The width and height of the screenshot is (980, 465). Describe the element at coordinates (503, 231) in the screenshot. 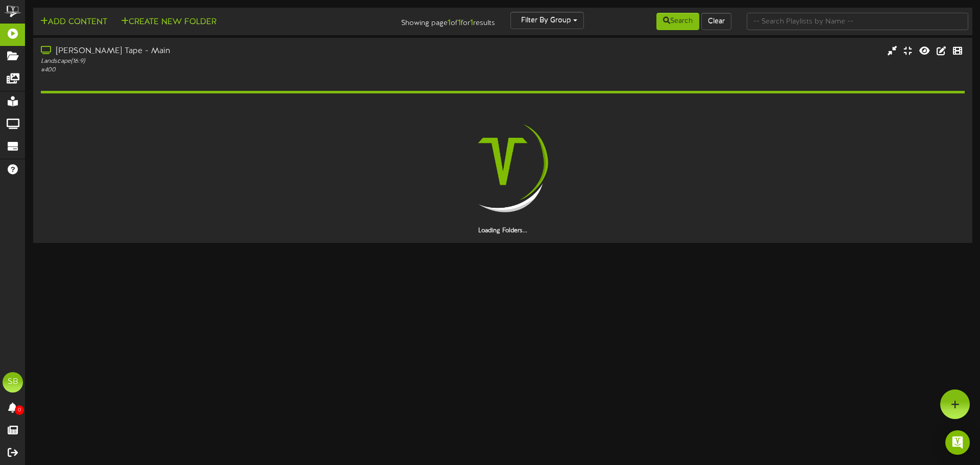

I see `strong: Loading Folders...` at that location.